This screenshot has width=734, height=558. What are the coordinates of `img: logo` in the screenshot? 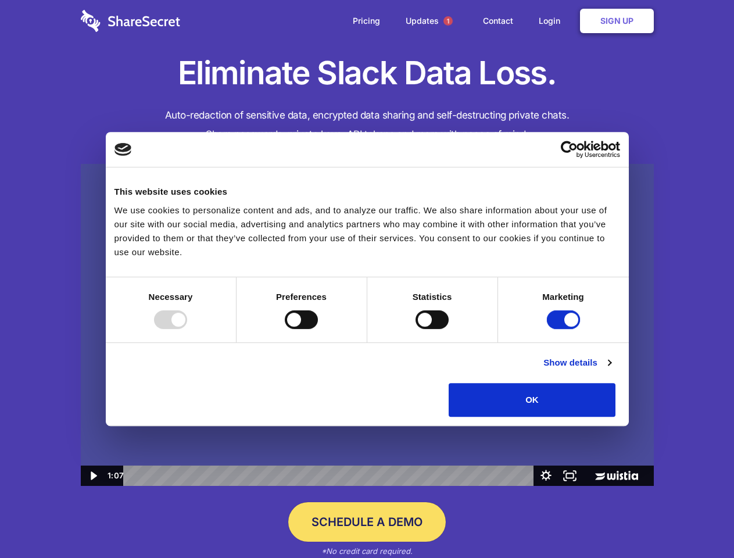 It's located at (123, 149).